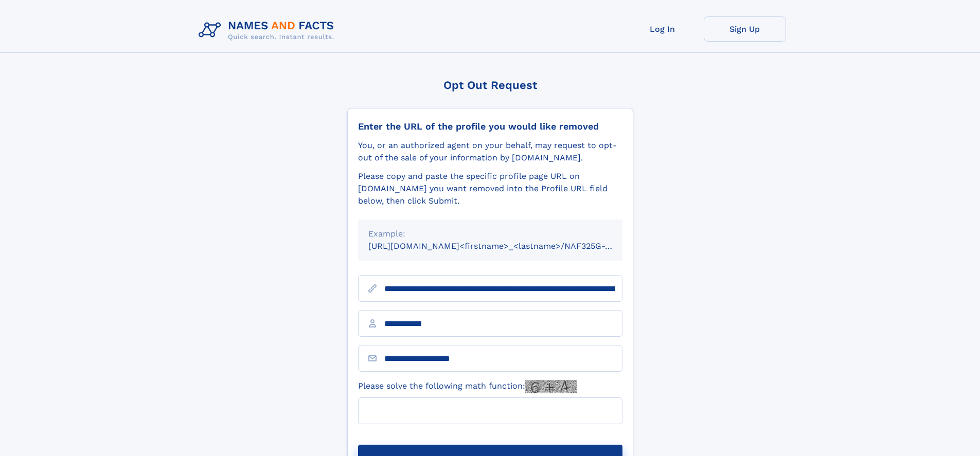 This screenshot has height=456, width=980. I want to click on div: Enter the URL of the profile you would like removed, so click(490, 127).